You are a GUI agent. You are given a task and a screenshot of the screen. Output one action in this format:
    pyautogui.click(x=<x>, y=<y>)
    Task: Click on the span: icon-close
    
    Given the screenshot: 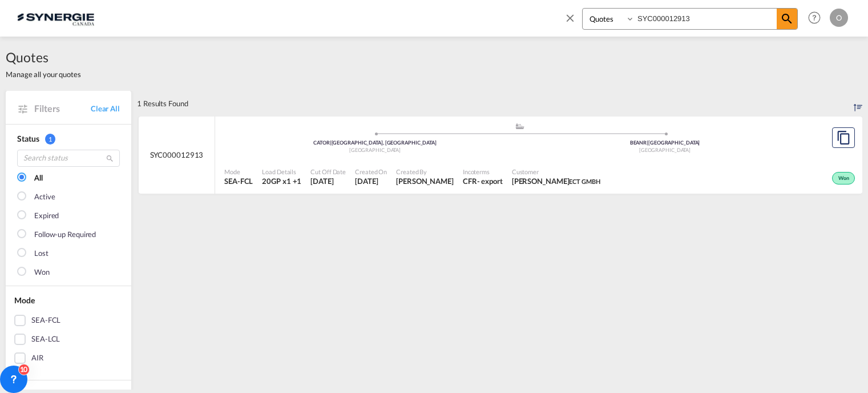 What is the action you would take?
    pyautogui.click(x=573, y=22)
    